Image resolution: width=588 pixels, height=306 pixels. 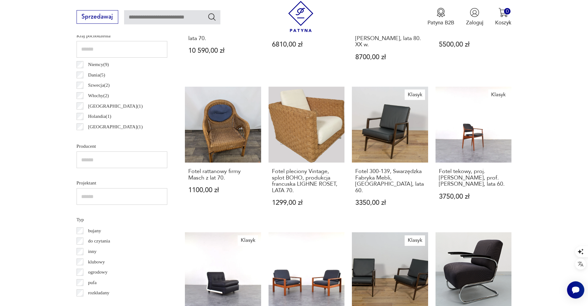 I want to click on p: Niemcy ( 9 ), so click(x=98, y=65).